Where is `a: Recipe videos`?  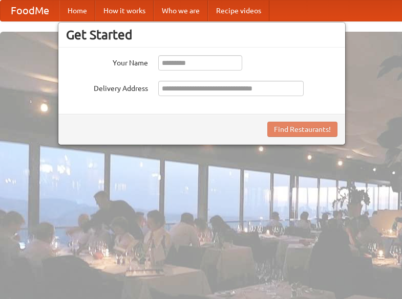 a: Recipe videos is located at coordinates (238, 11).